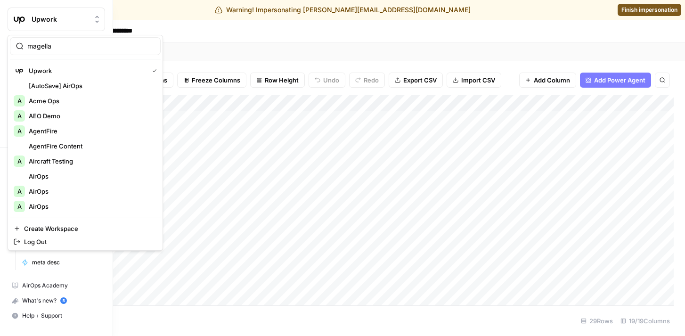  I want to click on text: 5, so click(63, 301).